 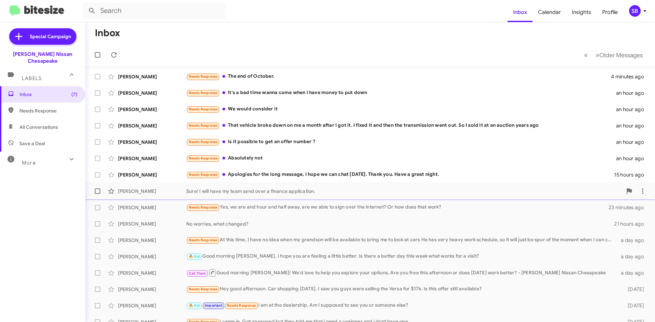 What do you see at coordinates (632, 224) in the screenshot?
I see `div: 21 hours ago` at bounding box center [632, 224].